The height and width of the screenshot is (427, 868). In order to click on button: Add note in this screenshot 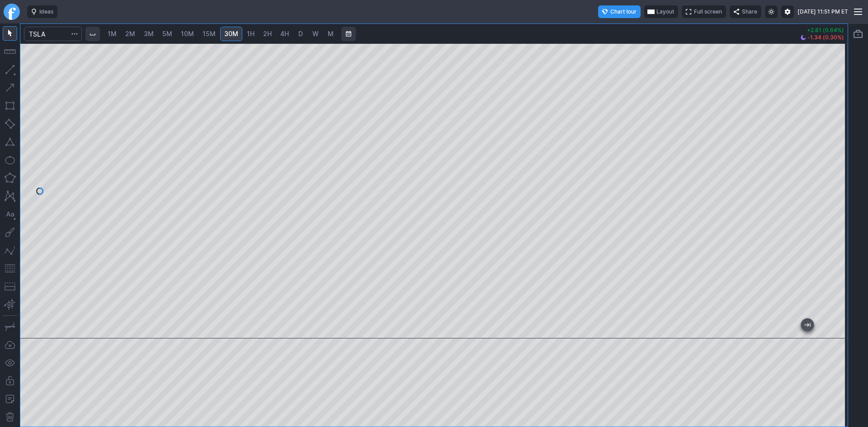, I will do `click(10, 399)`.